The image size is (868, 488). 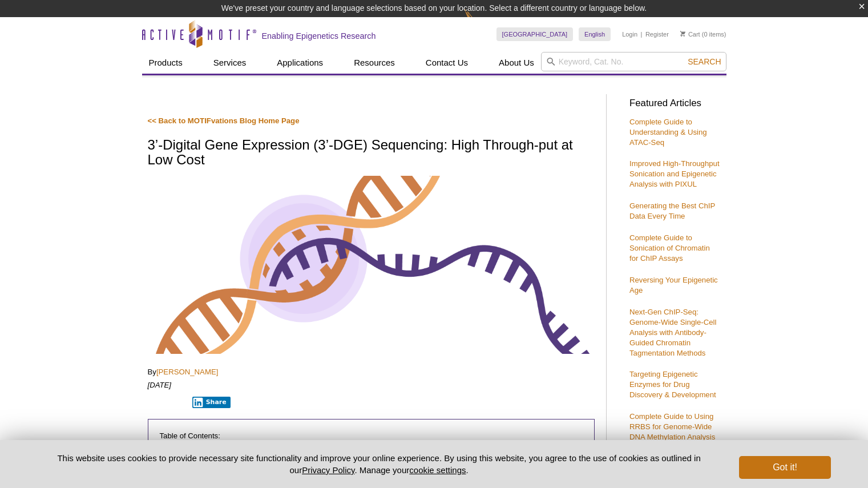 I want to click on button: cookie settings, so click(x=437, y=470).